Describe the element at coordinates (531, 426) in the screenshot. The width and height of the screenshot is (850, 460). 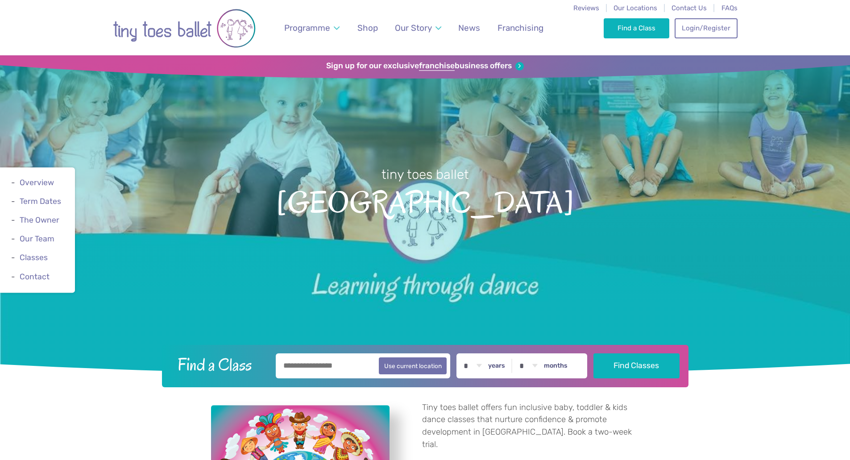
I see `p: Tiny toes ballet offers fun inclusive baby, toddler & kids dance classes that nurture confidence ...` at that location.